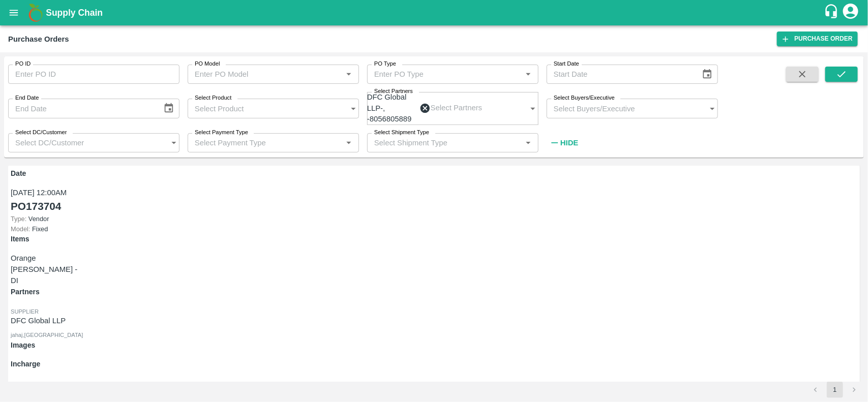  Describe the element at coordinates (434, 292) in the screenshot. I see `p: Partners` at that location.